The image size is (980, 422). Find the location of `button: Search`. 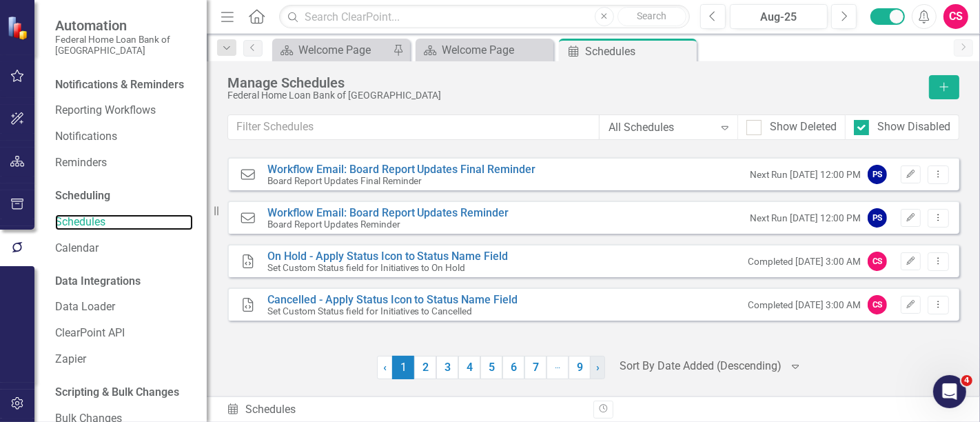

button: Search is located at coordinates (652, 16).